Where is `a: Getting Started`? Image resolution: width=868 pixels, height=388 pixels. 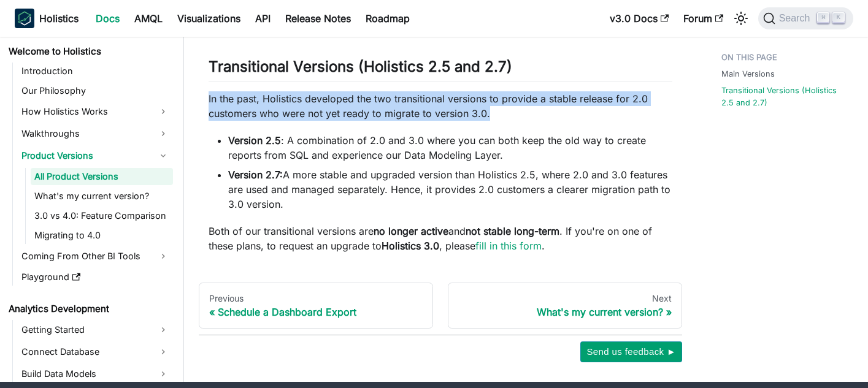
a: Getting Started is located at coordinates (95, 330).